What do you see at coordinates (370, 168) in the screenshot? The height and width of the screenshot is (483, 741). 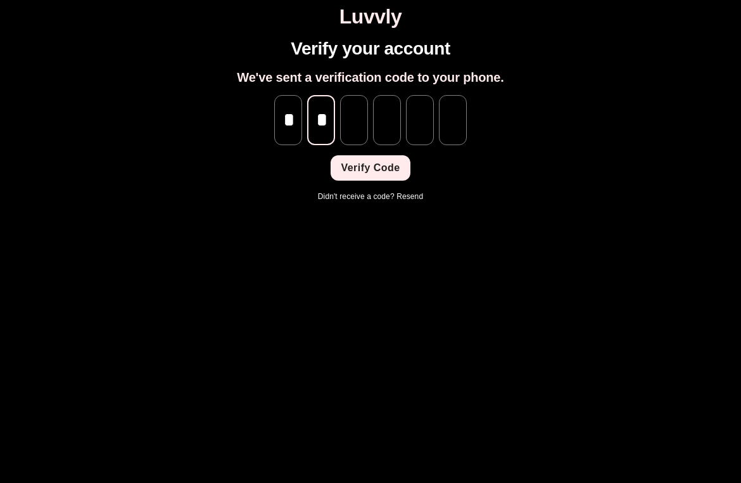 I see `button: Verify Code` at bounding box center [370, 168].